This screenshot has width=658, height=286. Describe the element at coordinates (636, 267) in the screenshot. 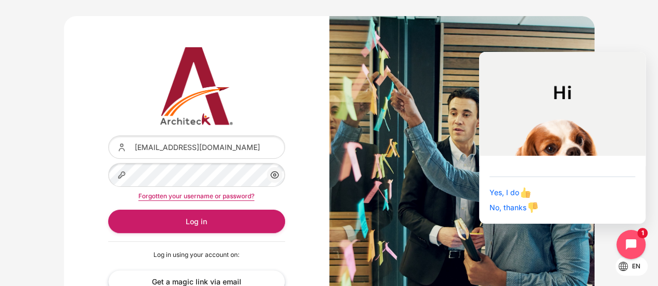

I see `span: en` at that location.